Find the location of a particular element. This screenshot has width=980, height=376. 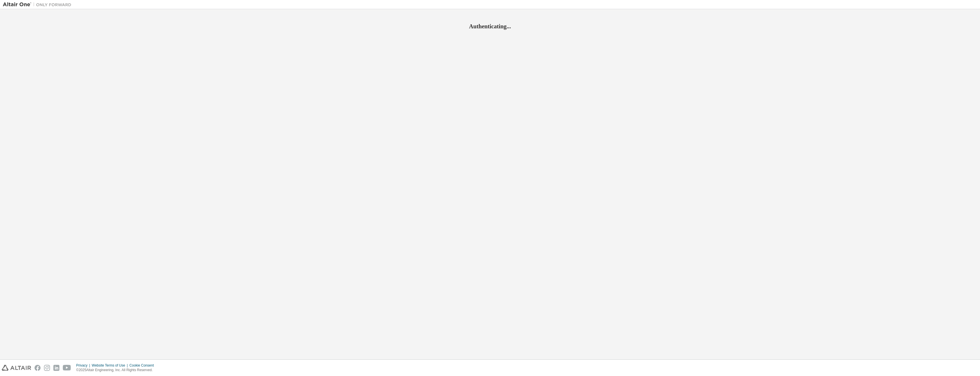

img: linkedin.svg is located at coordinates (56, 367).